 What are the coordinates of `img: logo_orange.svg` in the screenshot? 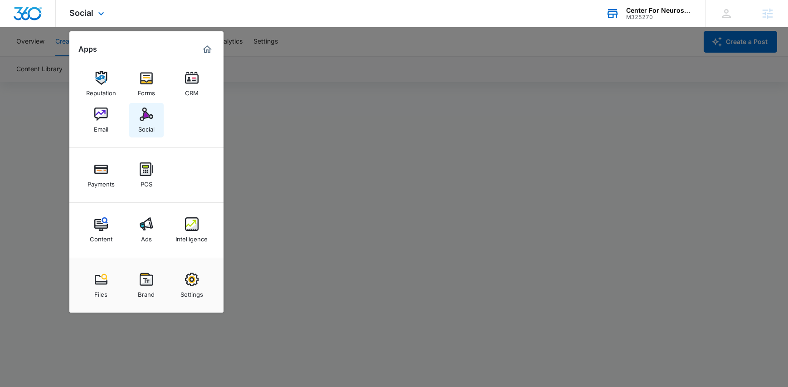 It's located at (18, 18).